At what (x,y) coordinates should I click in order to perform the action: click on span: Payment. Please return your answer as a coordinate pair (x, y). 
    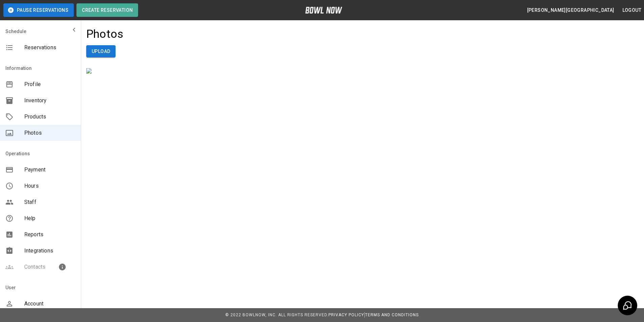
    Looking at the image, I should click on (50, 169).